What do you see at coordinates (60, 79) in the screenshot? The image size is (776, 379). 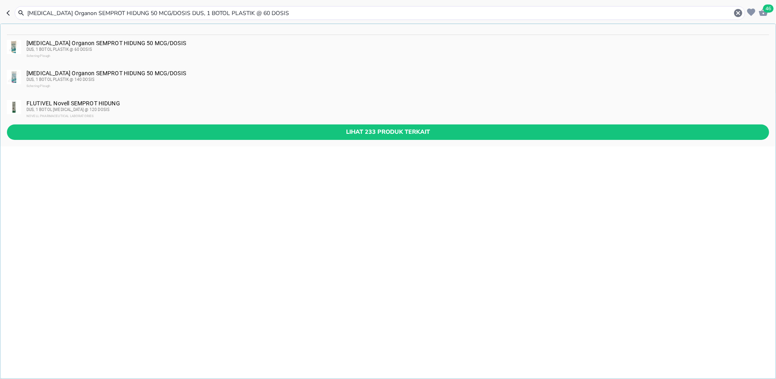 I see `span: DUS, 1 BOTOL PLASTIK @ 140 DOSIS` at bounding box center [60, 79].